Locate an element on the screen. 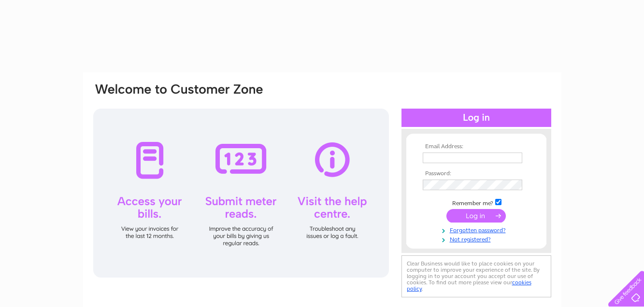 This screenshot has width=644, height=307. div: Clear Business would like to place cookies on your computer to improve your experience of the sit... is located at coordinates (476, 276).